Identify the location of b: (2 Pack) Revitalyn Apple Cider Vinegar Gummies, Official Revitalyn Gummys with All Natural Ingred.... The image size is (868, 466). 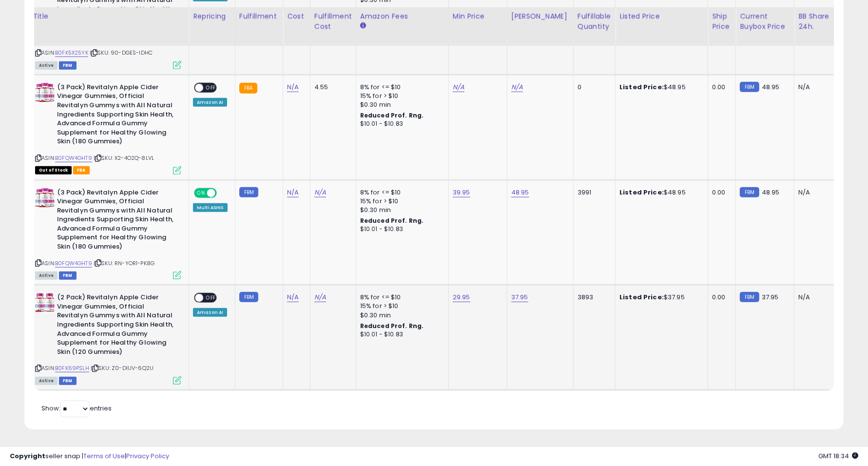
(116, 326).